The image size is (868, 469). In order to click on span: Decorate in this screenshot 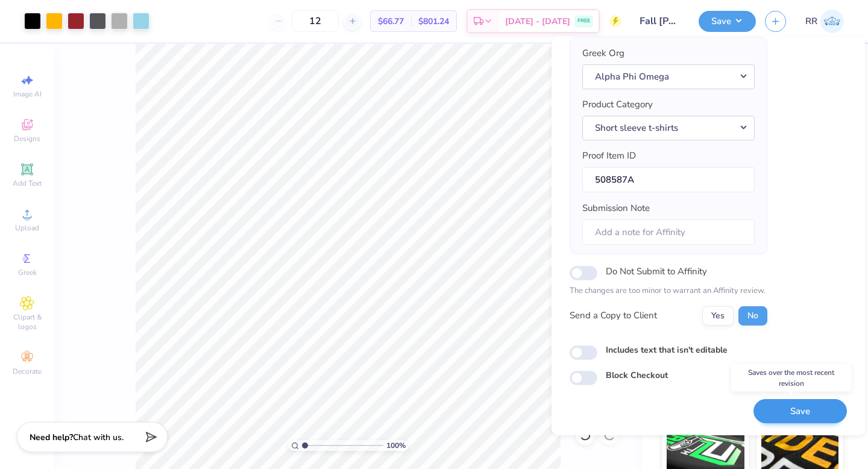, I will do `click(27, 372)`.